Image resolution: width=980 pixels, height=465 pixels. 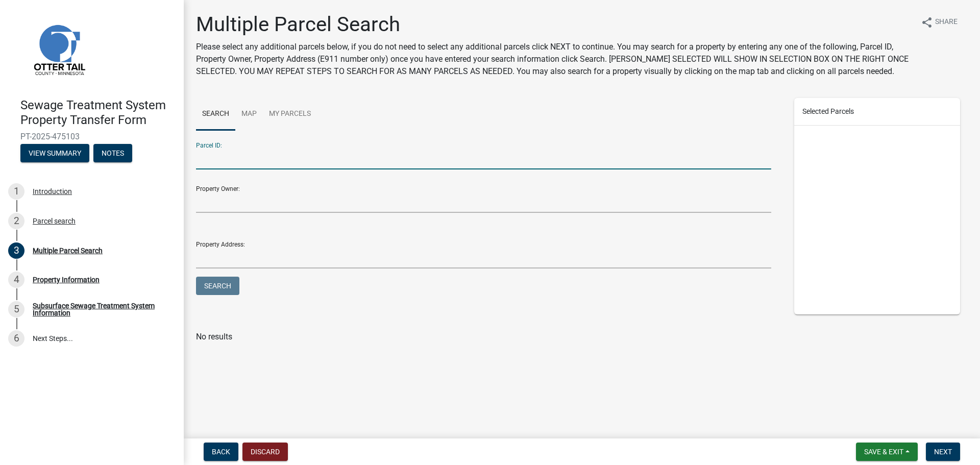 I want to click on span: PT-2025-475103, so click(x=92, y=136).